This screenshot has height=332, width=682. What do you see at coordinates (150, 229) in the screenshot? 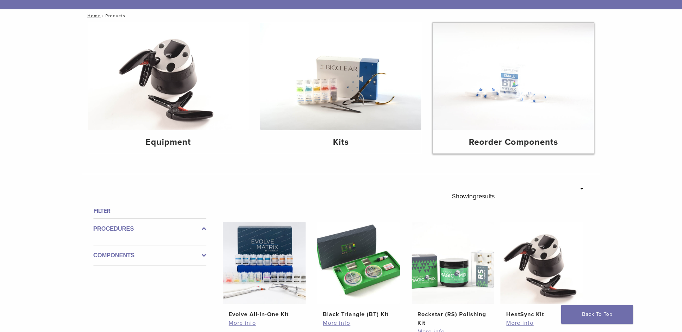
I see `label: Procedures` at bounding box center [150, 229].